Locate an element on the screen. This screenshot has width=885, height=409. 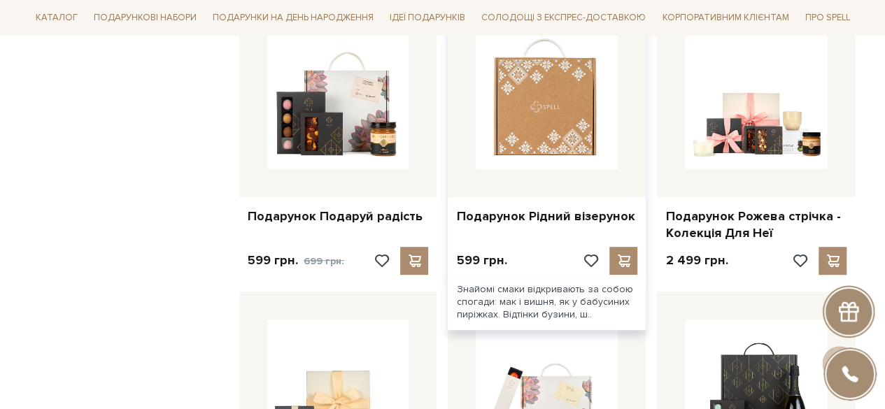
a: Подарунок Рідний візерунок is located at coordinates (546, 216).